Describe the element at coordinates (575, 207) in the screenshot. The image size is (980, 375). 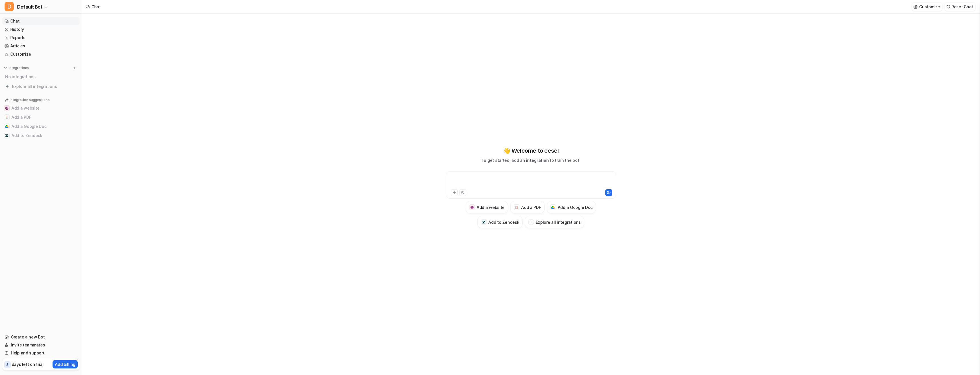
I see `h3: Add a Google Doc` at that location.